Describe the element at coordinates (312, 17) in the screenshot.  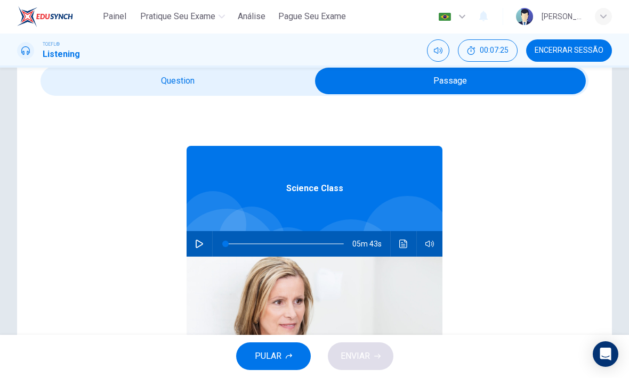
I see `button: Pague Seu Exame` at that location.